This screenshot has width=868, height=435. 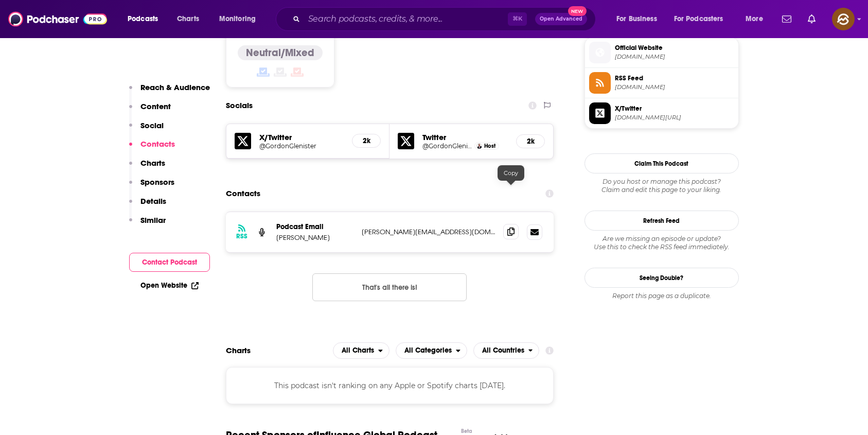 I want to click on h2: Charts, so click(x=238, y=350).